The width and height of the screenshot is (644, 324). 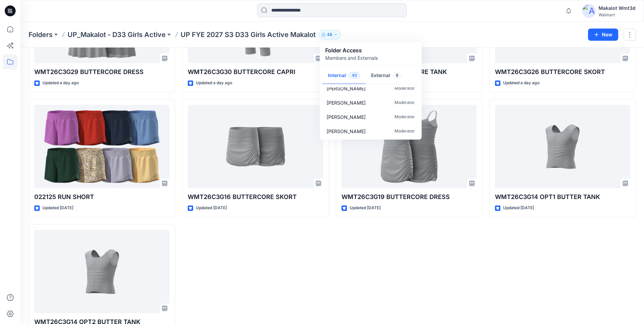 What do you see at coordinates (102, 197) in the screenshot?
I see `p: 022125 RUN SHORT` at bounding box center [102, 197].